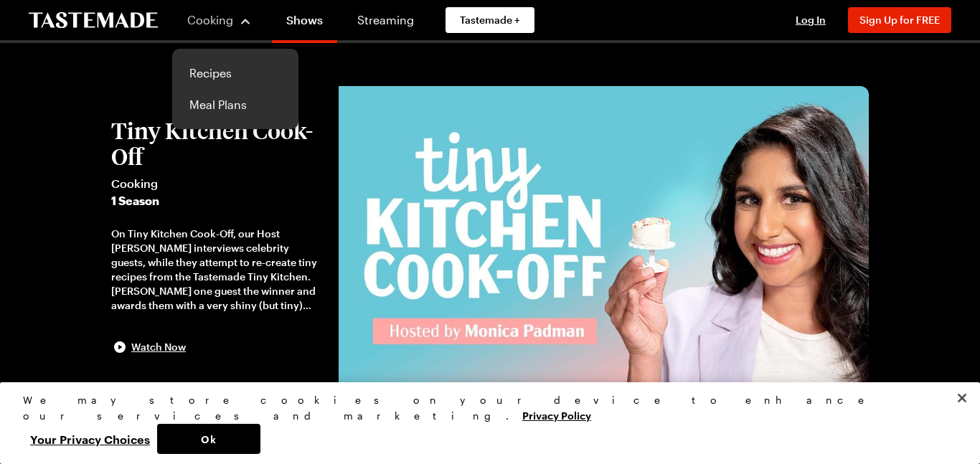 The image size is (980, 464). I want to click on a: Tastemade +, so click(490, 20).